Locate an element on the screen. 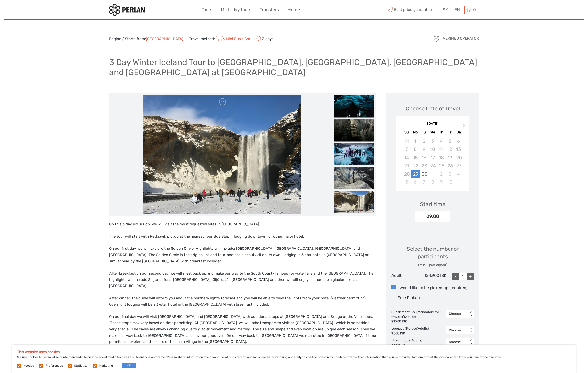  div: Not available Thursday, September 25th, 2025 is located at coordinates (442, 166).